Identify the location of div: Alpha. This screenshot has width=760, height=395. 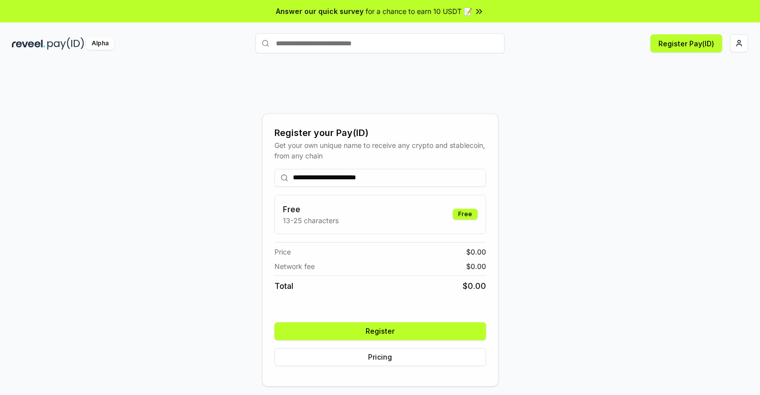
(100, 43).